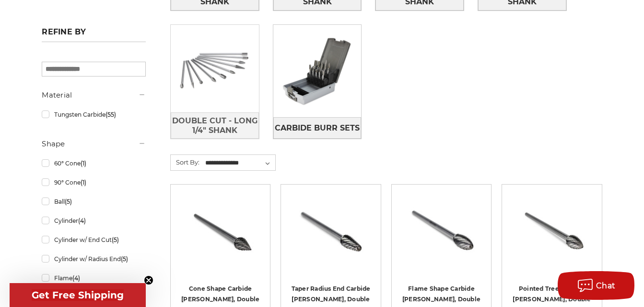 Image resolution: width=644 pixels, height=307 pixels. Describe the element at coordinates (93, 239) in the screenshot. I see `a: Cylinder w/ End Cut` at that location.